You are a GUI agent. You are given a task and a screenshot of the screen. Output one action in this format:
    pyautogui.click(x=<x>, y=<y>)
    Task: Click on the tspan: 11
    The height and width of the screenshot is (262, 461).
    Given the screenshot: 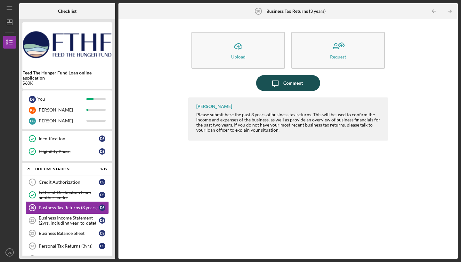 What is the action you would take?
    pyautogui.click(x=32, y=221)
    